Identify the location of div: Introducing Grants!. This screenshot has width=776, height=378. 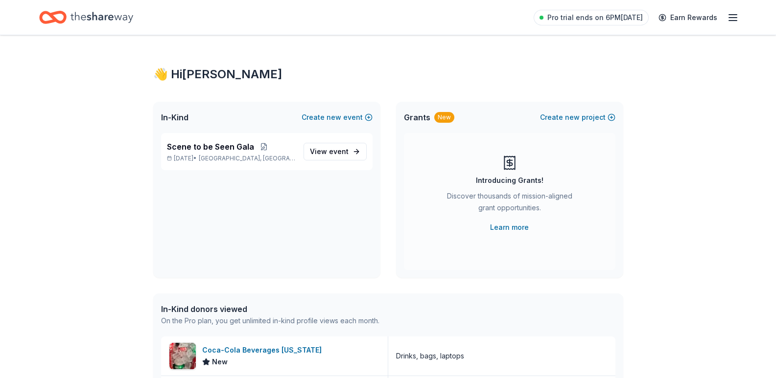
(510, 181).